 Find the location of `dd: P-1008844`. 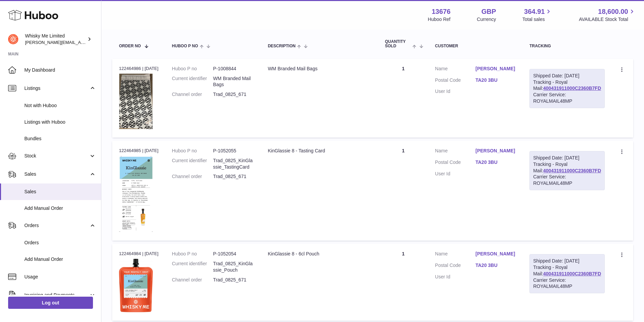

dd: P-1008844 is located at coordinates (234, 69).